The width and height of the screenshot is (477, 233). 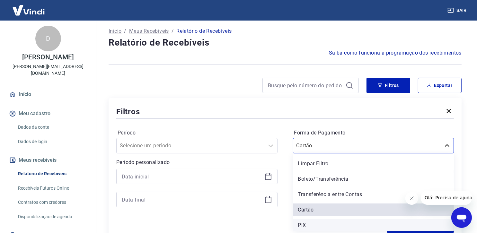 What do you see at coordinates (373, 210) in the screenshot?
I see `div: Cartão` at bounding box center [373, 210].